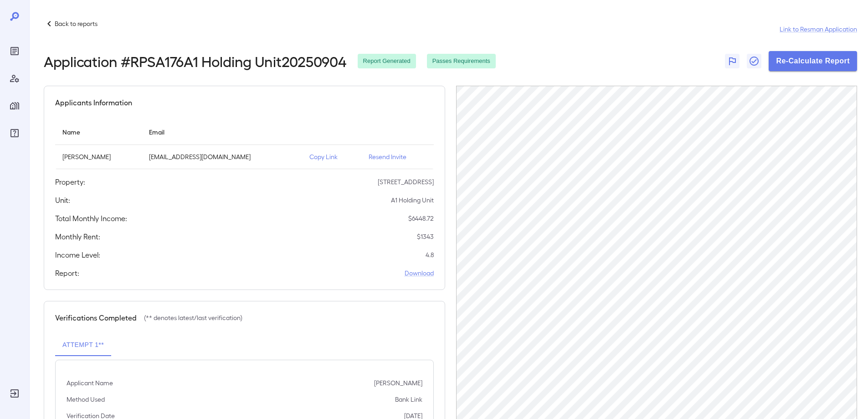 Image resolution: width=868 pixels, height=419 pixels. I want to click on p: Applicant Name, so click(90, 383).